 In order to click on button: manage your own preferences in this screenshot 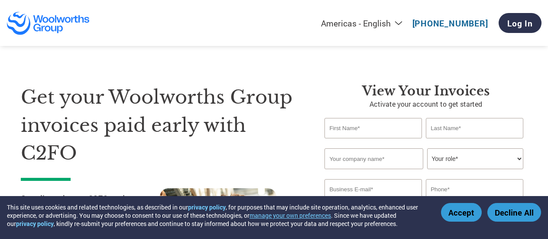, I will do `click(290, 215)`.